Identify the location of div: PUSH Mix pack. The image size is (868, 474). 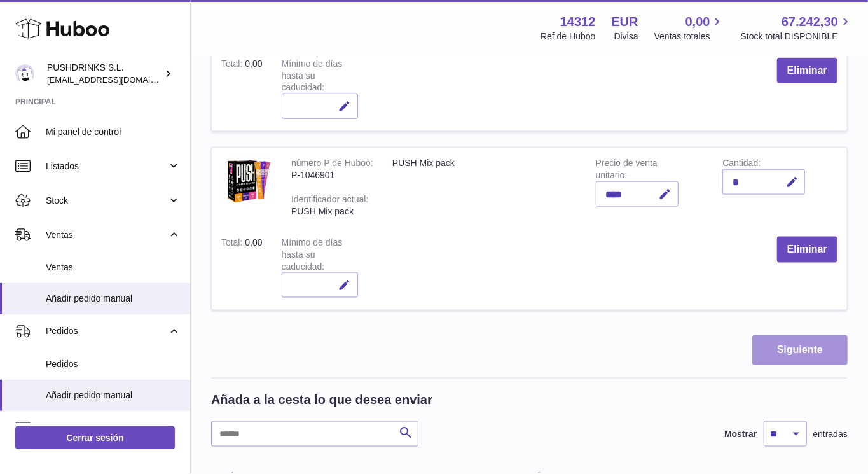
(332, 211).